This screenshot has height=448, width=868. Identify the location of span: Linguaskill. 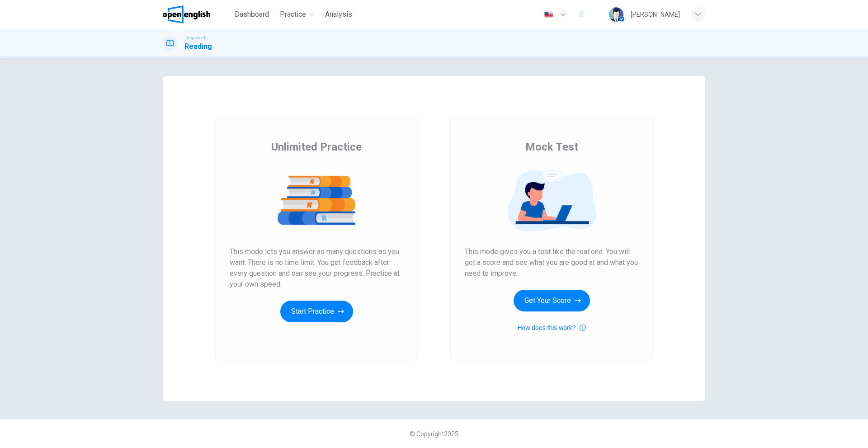
(195, 38).